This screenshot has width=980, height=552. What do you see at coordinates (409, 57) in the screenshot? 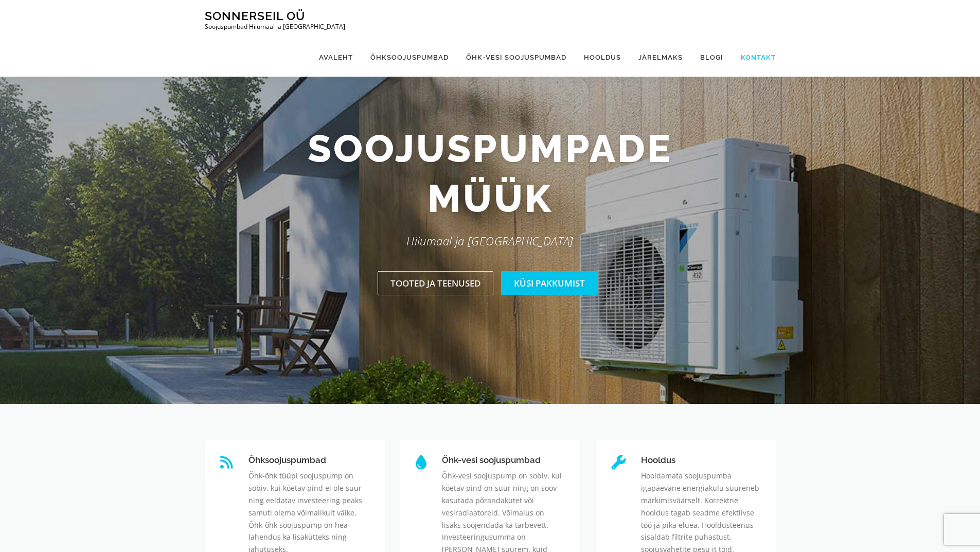
I see `a: Õhksoojuspumbad` at bounding box center [409, 57].